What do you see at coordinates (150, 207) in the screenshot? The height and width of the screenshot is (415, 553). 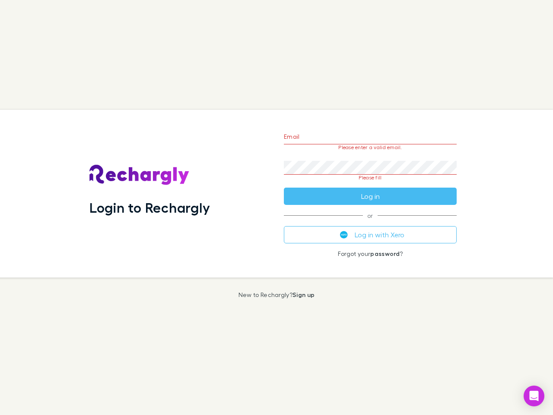 I see `h1: Login to Rechargly` at bounding box center [150, 207].